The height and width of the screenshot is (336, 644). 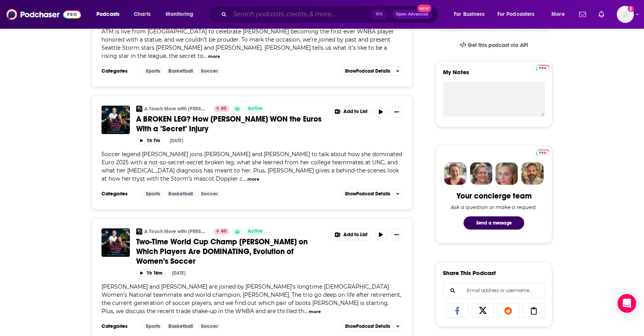 What do you see at coordinates (469, 273) in the screenshot?
I see `h3: Share This Podcast` at bounding box center [469, 273].